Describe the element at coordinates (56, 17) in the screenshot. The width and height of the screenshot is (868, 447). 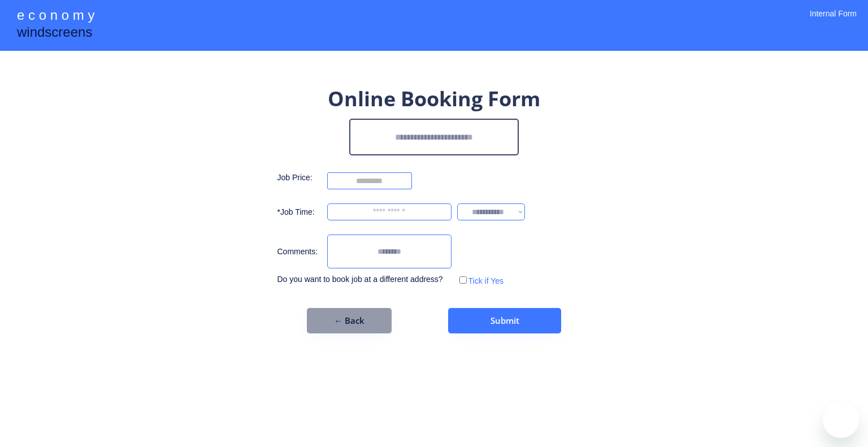
I see `div: e c o n o m y` at that location.